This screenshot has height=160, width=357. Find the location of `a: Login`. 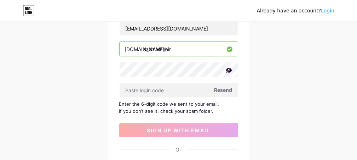

a: Login is located at coordinates (328, 11).